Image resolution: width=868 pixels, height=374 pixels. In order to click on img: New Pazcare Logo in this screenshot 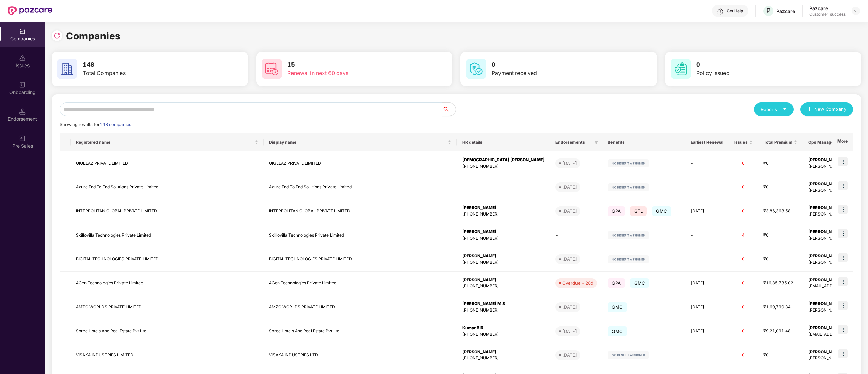, I will do `click(30, 11)`.